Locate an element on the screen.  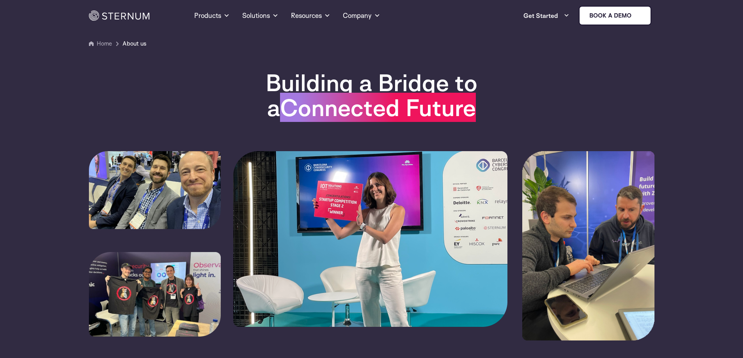
span: About us is located at coordinates (134, 44).